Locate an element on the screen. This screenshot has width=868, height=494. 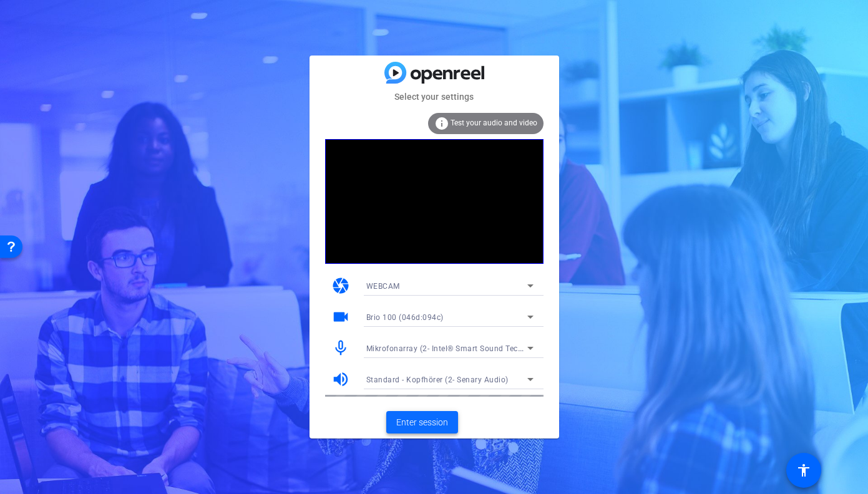
mat-card-subtitle: Select your settings is located at coordinates (434, 97).